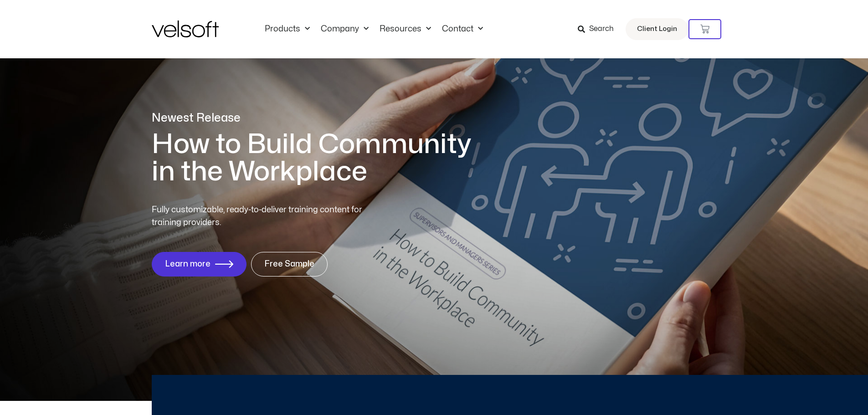 The image size is (868, 415). Describe the element at coordinates (290, 265) in the screenshot. I see `a: Free Sample` at that location.